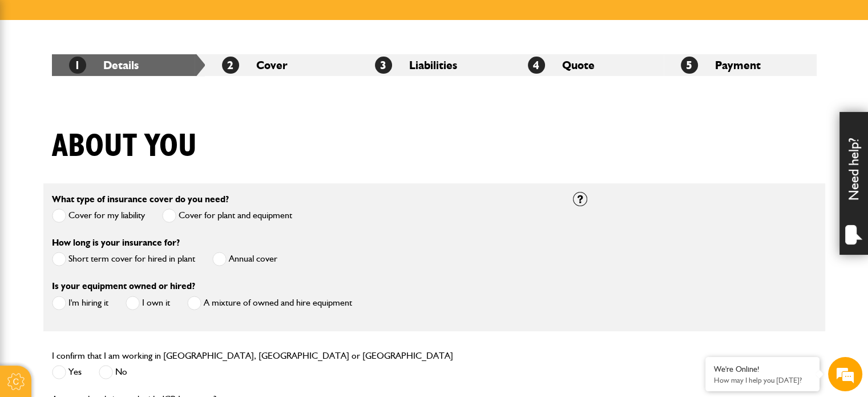  I want to click on label: Short term cover for hired in plant, so click(124, 259).